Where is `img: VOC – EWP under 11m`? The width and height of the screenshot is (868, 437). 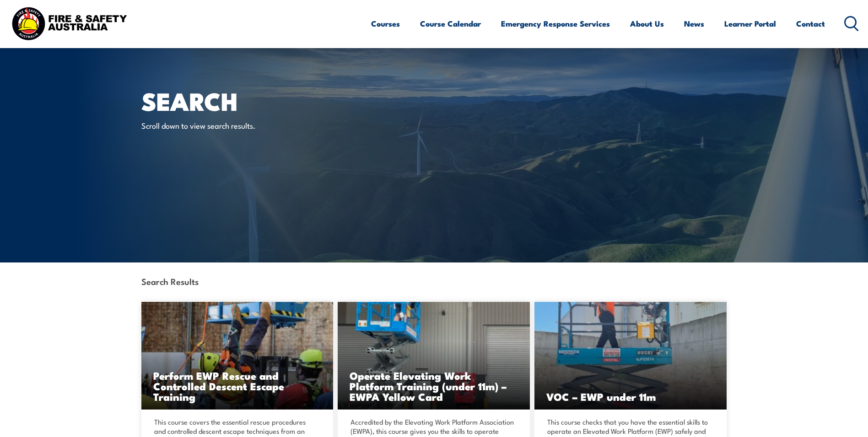
img: VOC – EWP under 11m is located at coordinates (631, 356).